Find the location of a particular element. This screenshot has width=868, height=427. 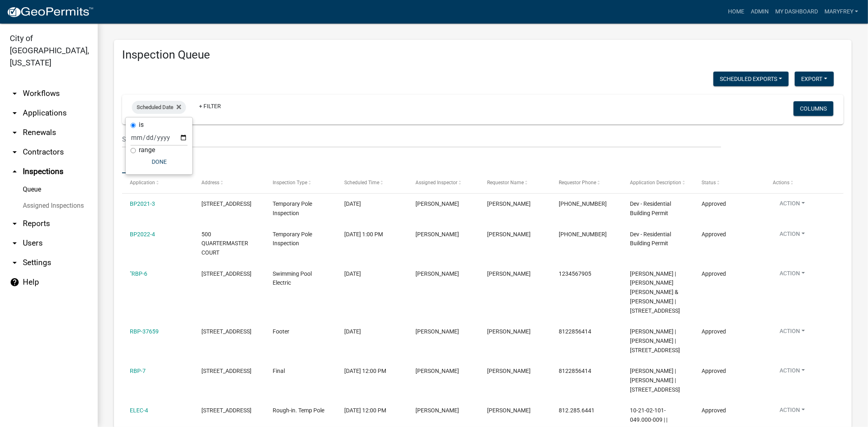

input: Search for inspections is located at coordinates (421, 139).